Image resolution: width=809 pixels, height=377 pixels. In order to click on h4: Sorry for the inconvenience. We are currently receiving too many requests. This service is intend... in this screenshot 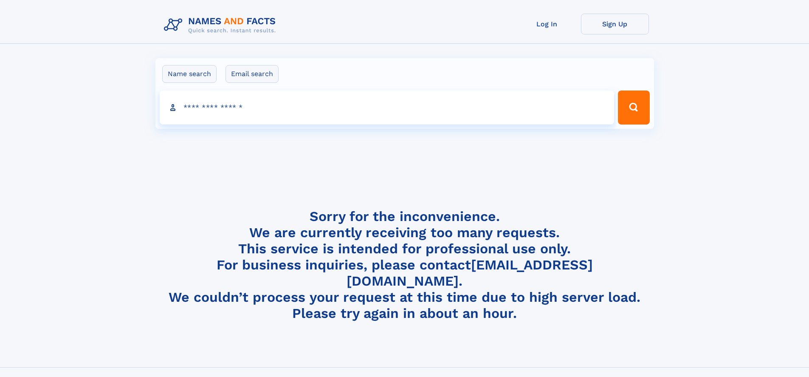, I will do `click(405, 265)`.